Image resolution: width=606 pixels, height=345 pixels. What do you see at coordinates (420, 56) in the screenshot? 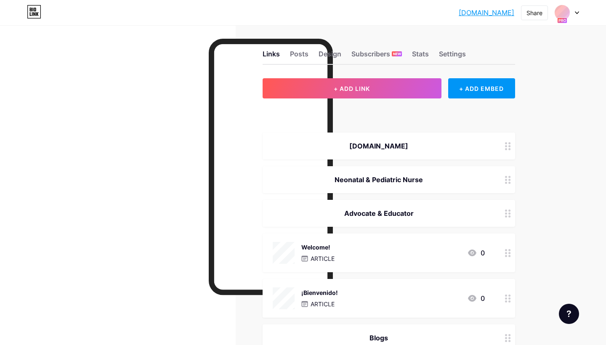
I see `div: Stats` at bounding box center [420, 56].